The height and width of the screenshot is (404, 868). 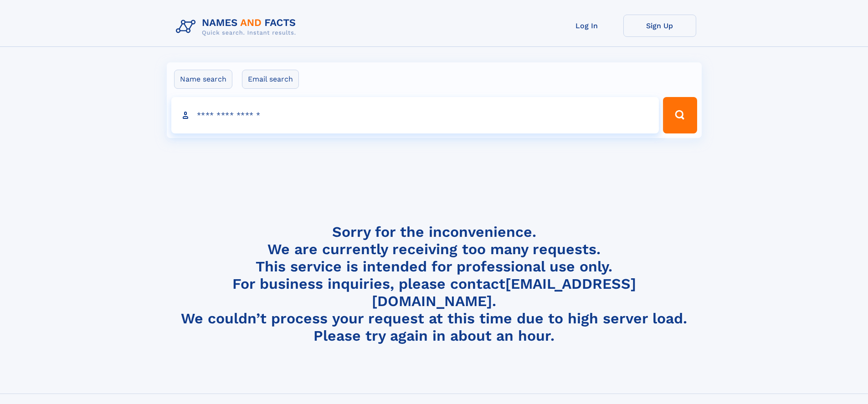 I want to click on button: Search Button, so click(x=680, y=115).